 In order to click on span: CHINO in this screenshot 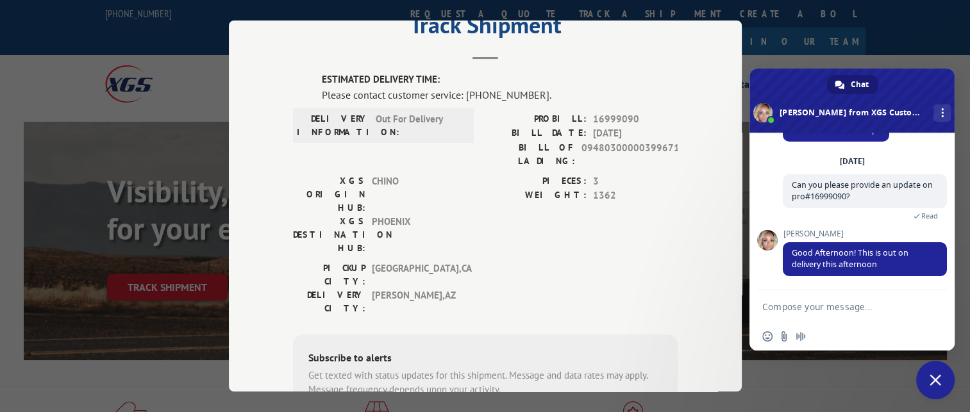, I will do `click(415, 194)`.